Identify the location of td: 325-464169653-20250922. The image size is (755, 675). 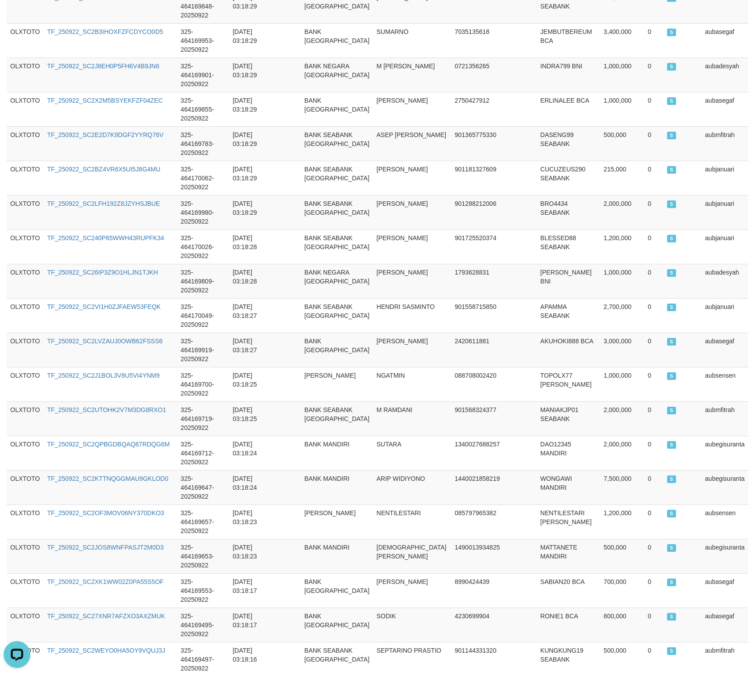
(203, 556).